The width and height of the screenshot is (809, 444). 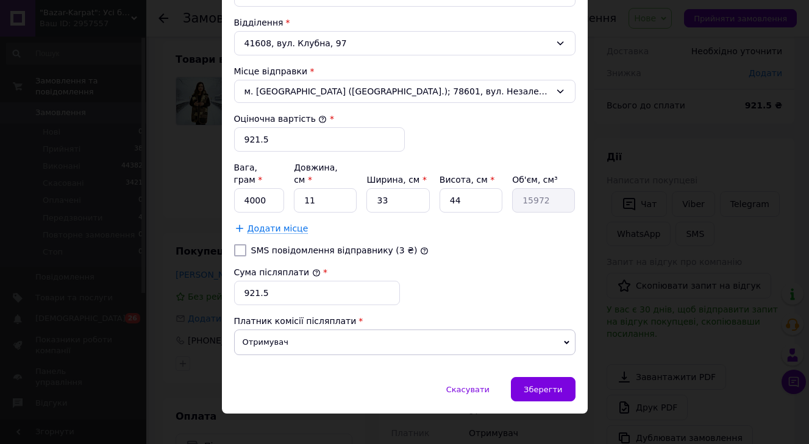 I want to click on div: 41608, вул. Клубна, 97, so click(x=405, y=43).